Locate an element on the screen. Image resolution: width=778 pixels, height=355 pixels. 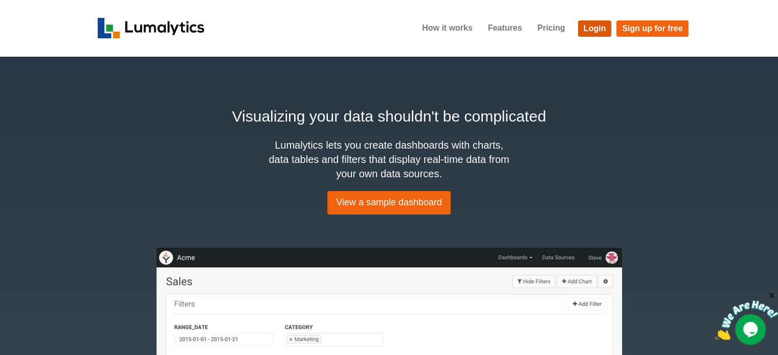
a: Pricing is located at coordinates (551, 28).